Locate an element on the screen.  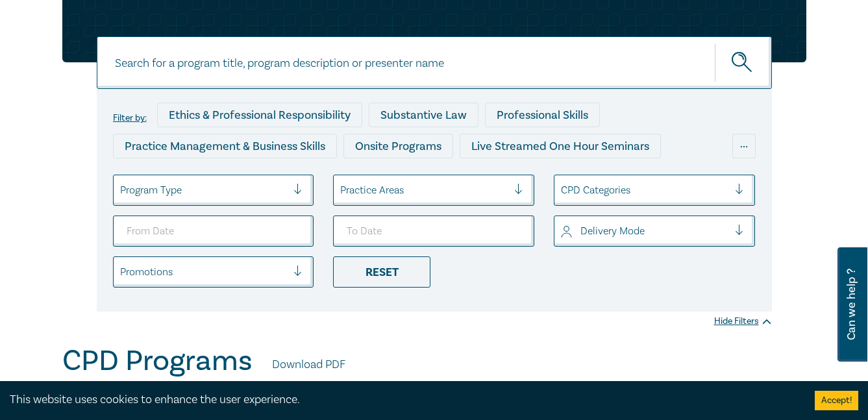
div: Practice Management & Business Skills is located at coordinates (225, 146).